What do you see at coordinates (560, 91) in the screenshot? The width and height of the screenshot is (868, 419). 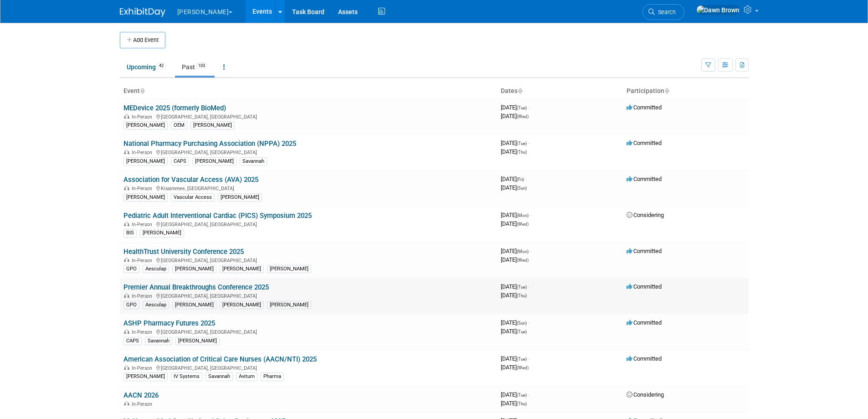 I see `th: Dates` at bounding box center [560, 91].